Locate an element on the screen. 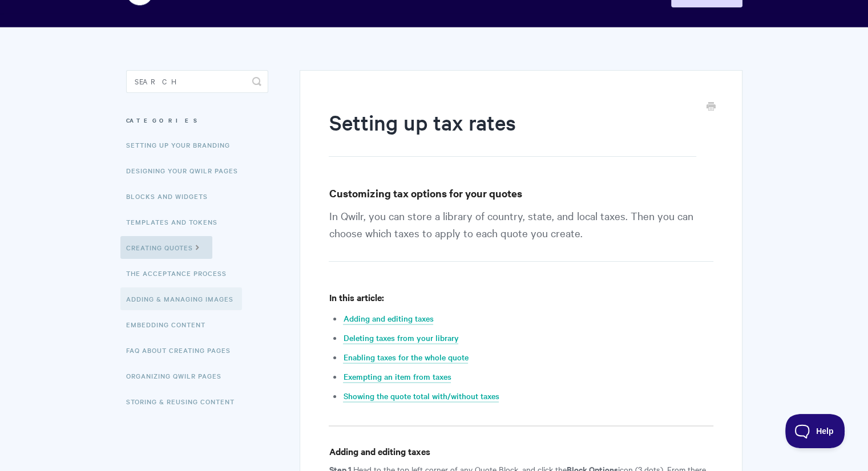 Image resolution: width=868 pixels, height=471 pixels. a: Setting up your Branding is located at coordinates (182, 145).